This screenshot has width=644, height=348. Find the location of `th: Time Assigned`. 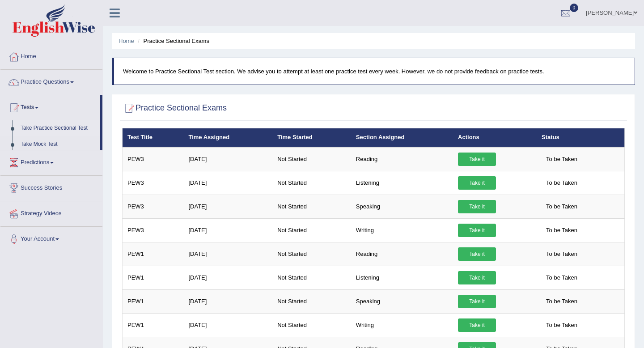

th: Time Assigned is located at coordinates (228, 137).